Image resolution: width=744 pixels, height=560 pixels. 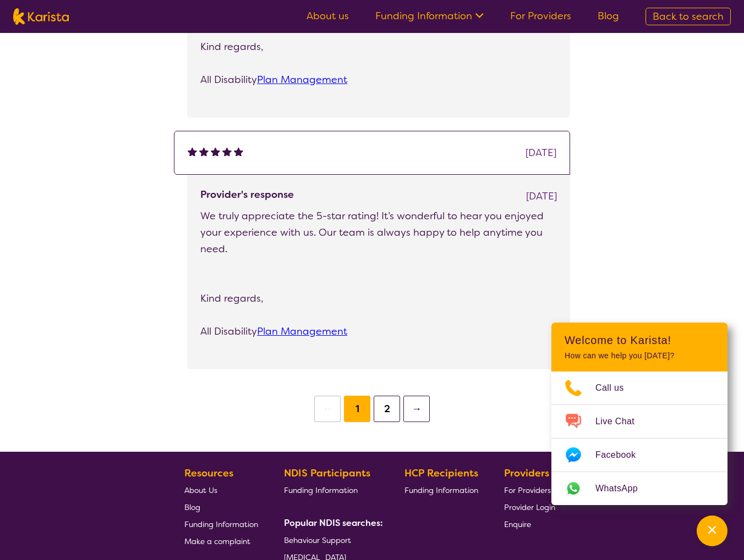 I want to click on span: Behaviour Support, so click(x=317, y=541).